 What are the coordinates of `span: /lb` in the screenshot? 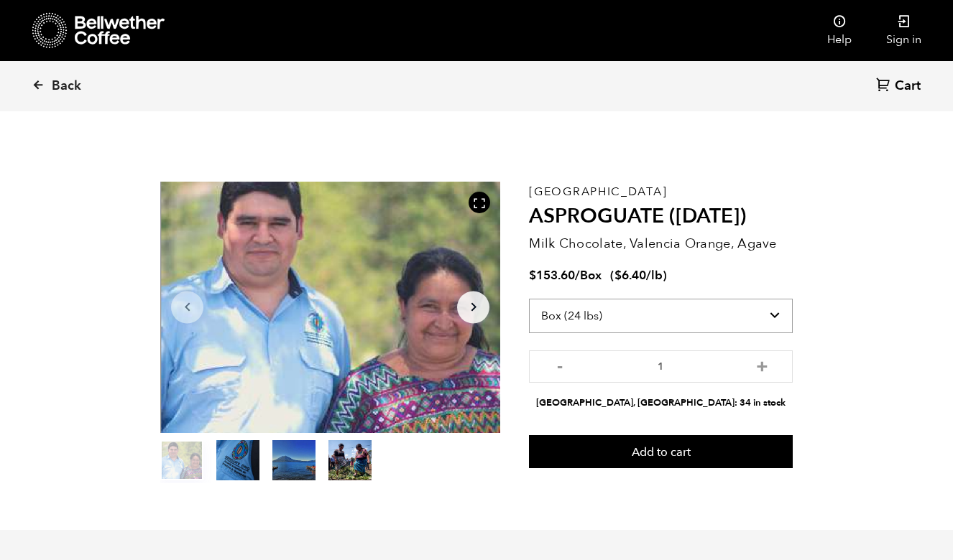 It's located at (654, 275).